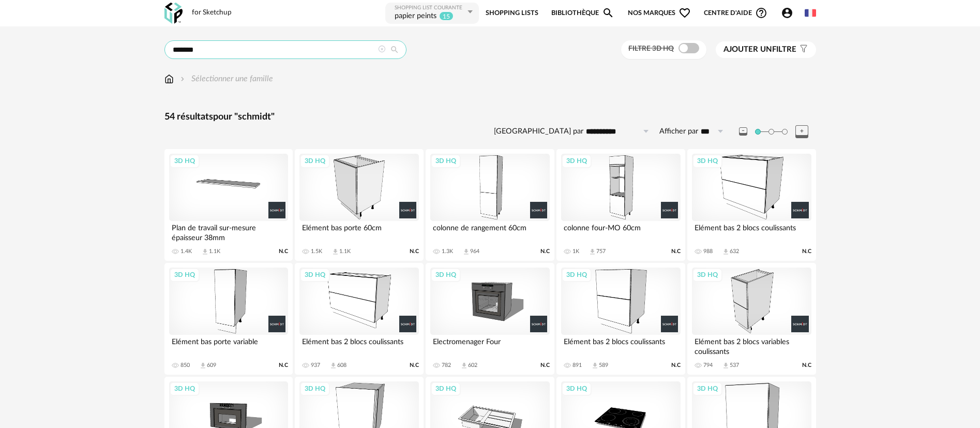 This screenshot has height=428, width=980. Describe the element at coordinates (751, 319) in the screenshot. I see `a: 3D HQ Elément bas 2 blocs variables coulissants 794 Download icon 537 N.C` at that location.